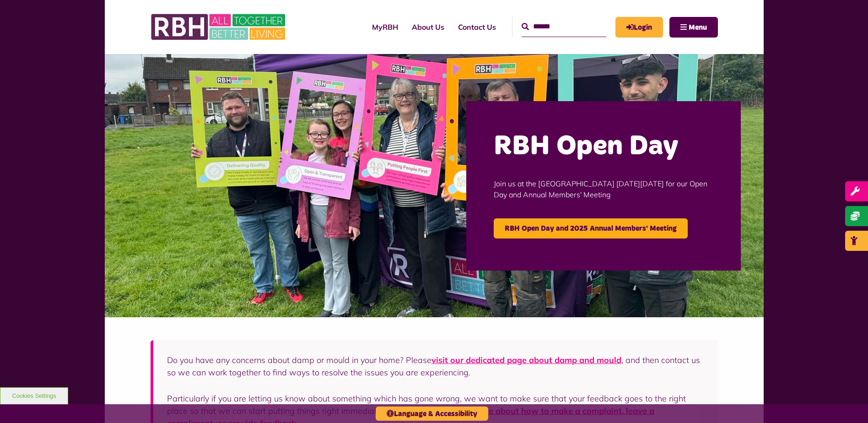 The image size is (868, 423). What do you see at coordinates (434, 185) in the screenshot?
I see `img: Image (22)` at bounding box center [434, 185].